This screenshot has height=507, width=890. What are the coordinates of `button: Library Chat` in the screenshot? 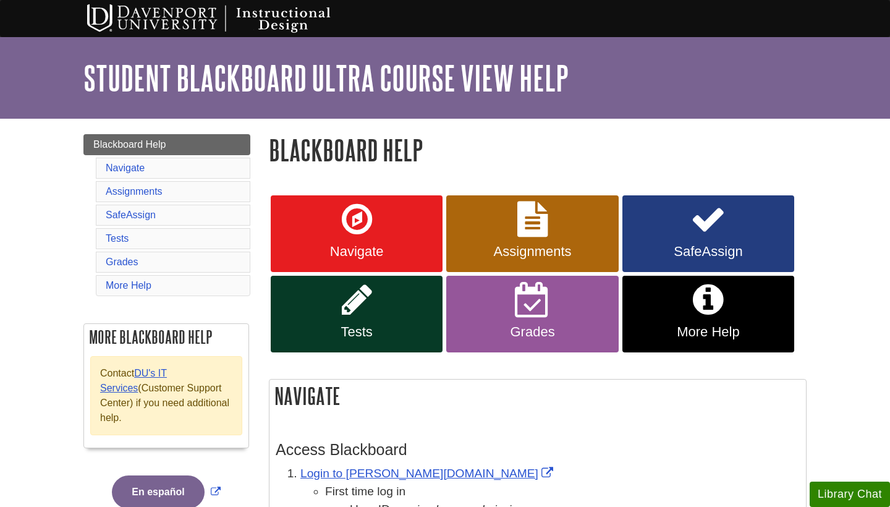 It's located at (850, 494).